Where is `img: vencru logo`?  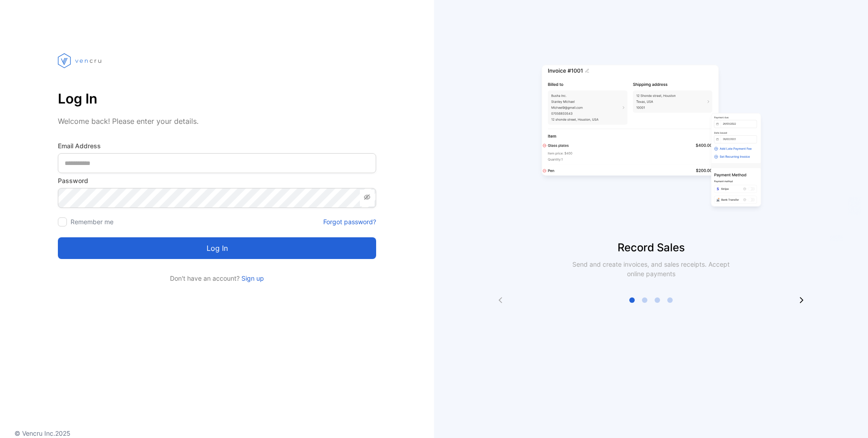
img: vencru logo is located at coordinates (81, 60).